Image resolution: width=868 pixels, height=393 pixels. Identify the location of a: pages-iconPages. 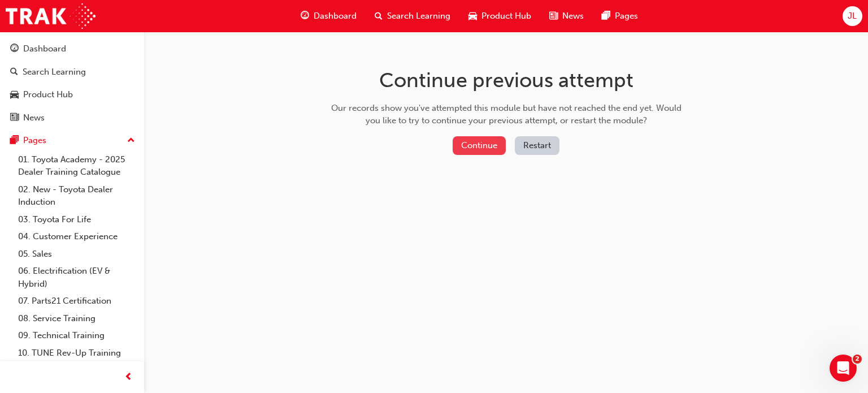
(620, 16).